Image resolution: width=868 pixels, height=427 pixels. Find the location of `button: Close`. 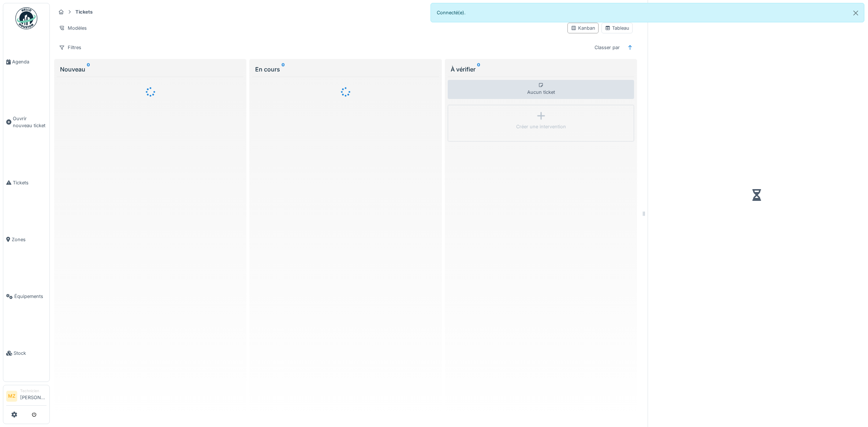

button: Close is located at coordinates (856, 12).